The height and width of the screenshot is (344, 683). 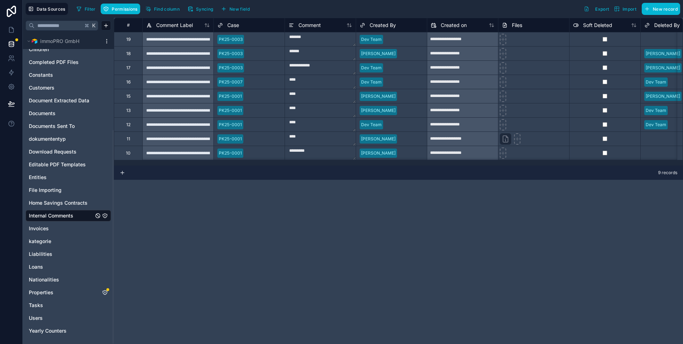 I want to click on span: Soft Deleted, so click(x=597, y=25).